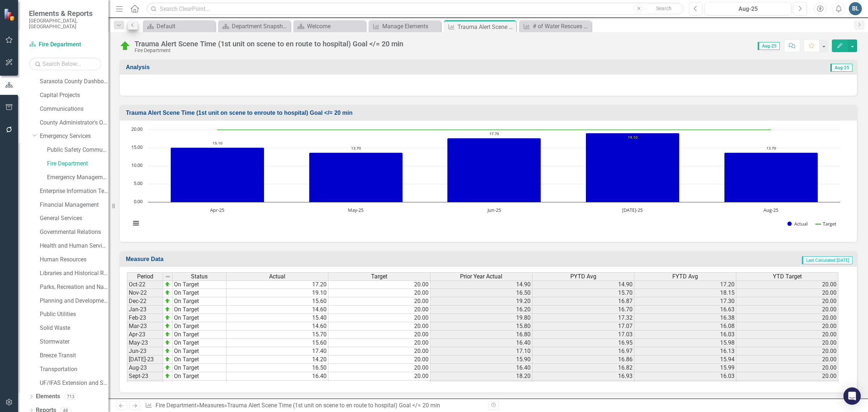 The width and height of the screenshot is (868, 412). Describe the element at coordinates (145, 310) in the screenshot. I see `td: Jan-23` at that location.